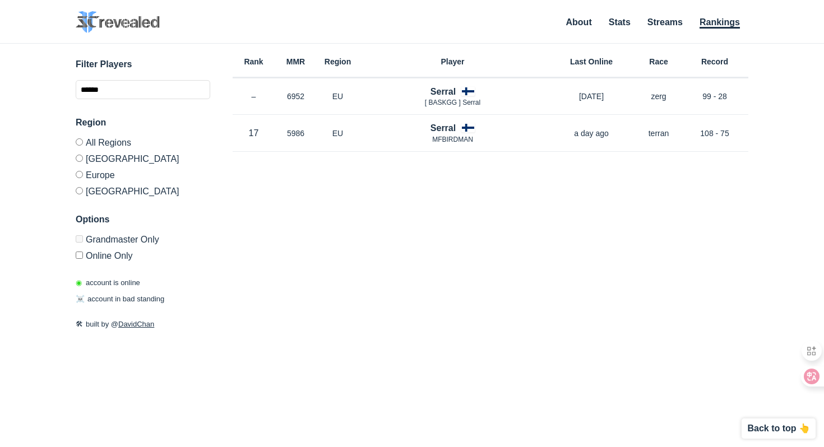 Image resolution: width=824 pixels, height=447 pixels. I want to click on p: account is online, so click(108, 283).